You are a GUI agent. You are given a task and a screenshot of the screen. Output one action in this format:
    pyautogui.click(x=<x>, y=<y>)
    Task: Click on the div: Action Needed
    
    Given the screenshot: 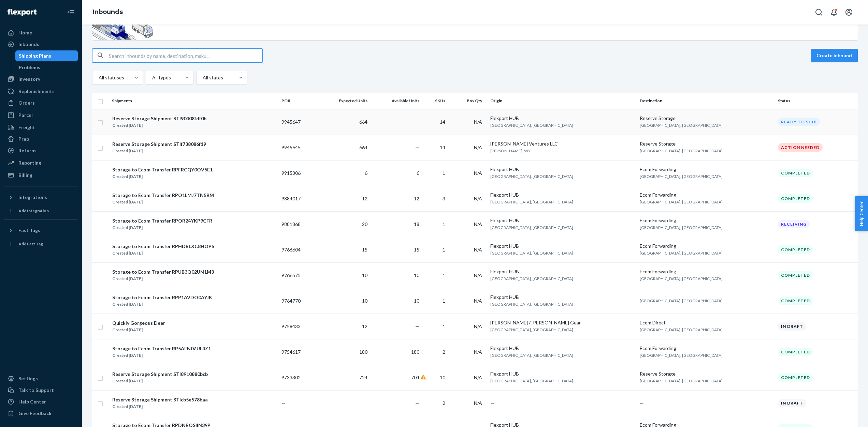 What is the action you would take?
    pyautogui.click(x=800, y=147)
    